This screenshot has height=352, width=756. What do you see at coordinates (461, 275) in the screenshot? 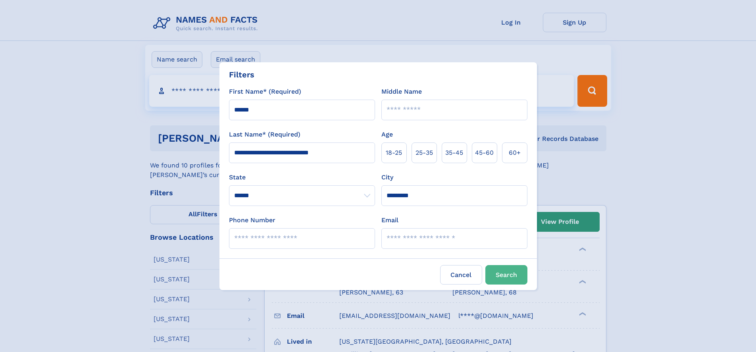
I see `label: Cancel` at bounding box center [461, 275].